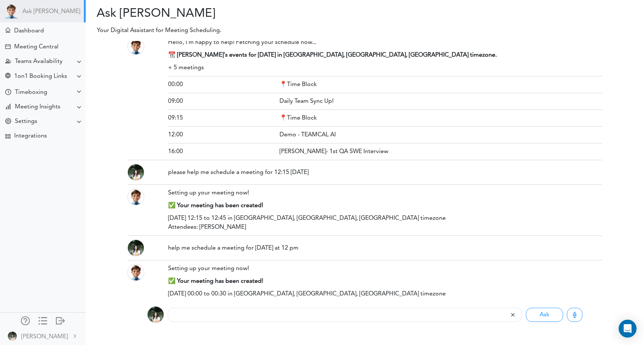 The image size is (644, 345). I want to click on div: Teams Availability, so click(39, 61).